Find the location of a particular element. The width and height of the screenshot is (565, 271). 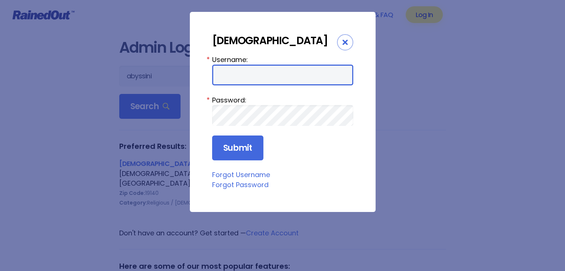

input: Submit is located at coordinates (238, 148).